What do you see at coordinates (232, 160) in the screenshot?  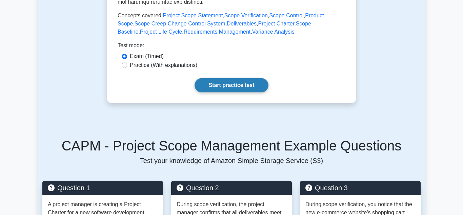 I see `p: Test your knowledge of Amazon Simple Storage Service (S3)` at bounding box center [232, 160].